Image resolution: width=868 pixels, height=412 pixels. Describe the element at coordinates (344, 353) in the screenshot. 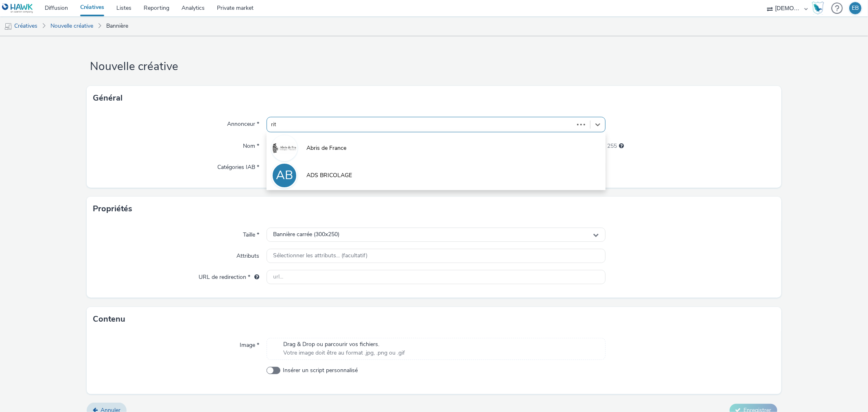

I see `span: Votre image doit être au format .jpg, .png ou .gif` at that location.